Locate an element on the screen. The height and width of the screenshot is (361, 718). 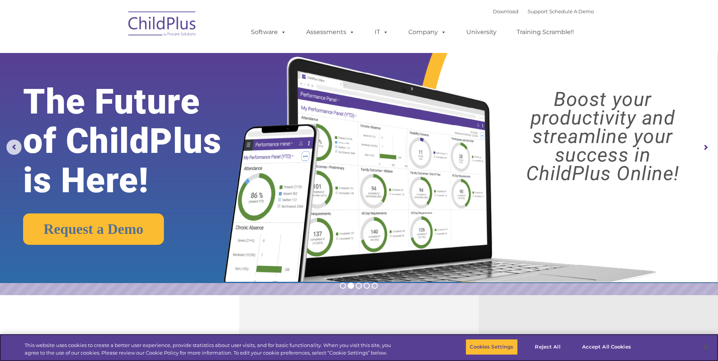
span: Phone number is located at coordinates (121, 84).